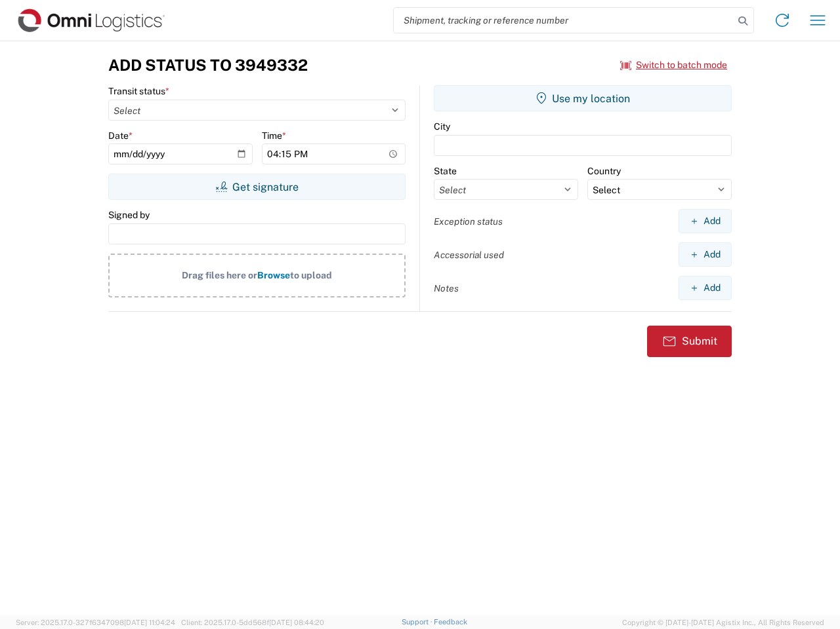 Image resolution: width=840 pixels, height=629 pixels. What do you see at coordinates (441, 126) in the screenshot?
I see `label: City` at bounding box center [441, 126].